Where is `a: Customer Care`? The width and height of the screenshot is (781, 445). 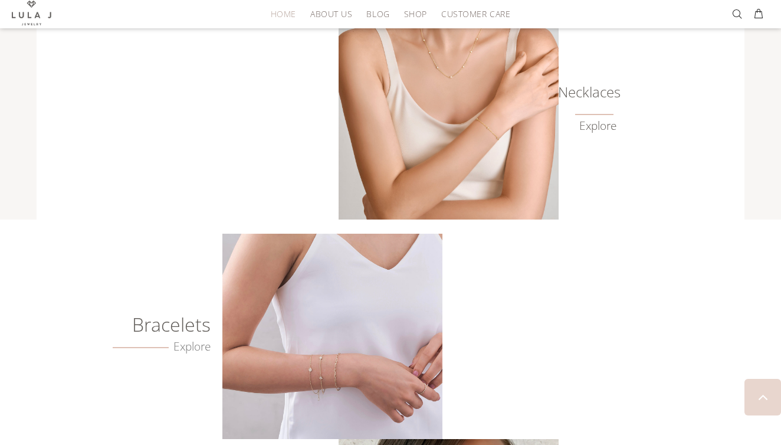 a: Customer Care is located at coordinates (472, 14).